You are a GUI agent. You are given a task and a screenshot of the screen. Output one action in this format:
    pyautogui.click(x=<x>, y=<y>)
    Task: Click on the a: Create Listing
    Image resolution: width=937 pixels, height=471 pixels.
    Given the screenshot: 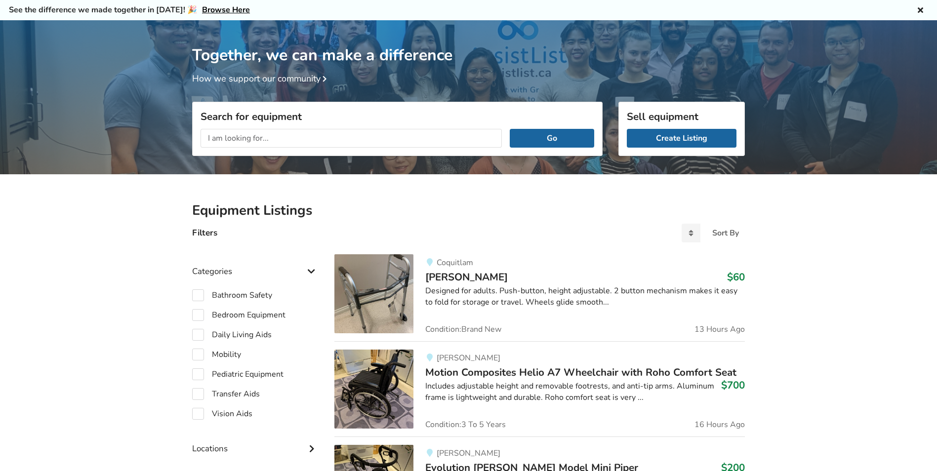 What is the action you would take?
    pyautogui.click(x=681, y=138)
    